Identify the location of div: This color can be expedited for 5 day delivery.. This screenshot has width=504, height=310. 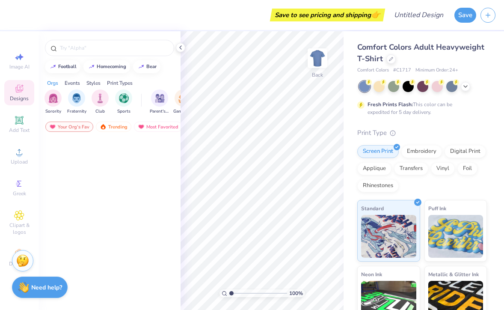
(420, 108).